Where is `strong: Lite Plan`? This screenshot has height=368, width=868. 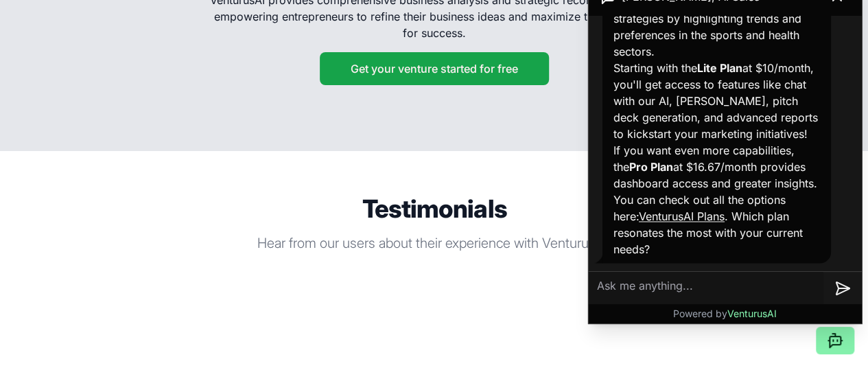
strong: Lite Plan is located at coordinates (720, 68).